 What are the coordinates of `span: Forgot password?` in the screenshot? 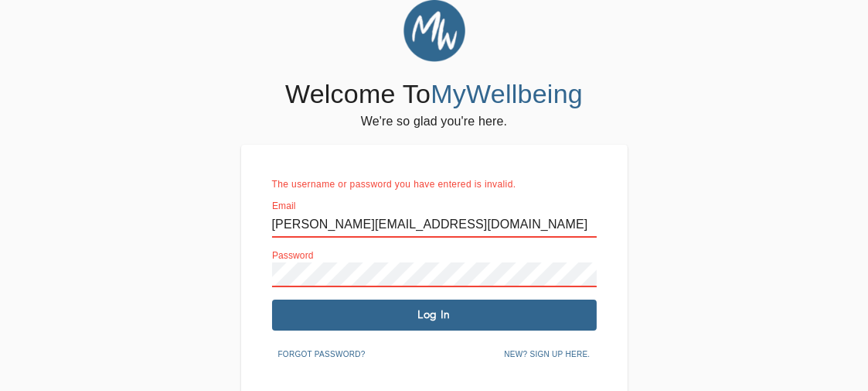 It's located at (322, 354).